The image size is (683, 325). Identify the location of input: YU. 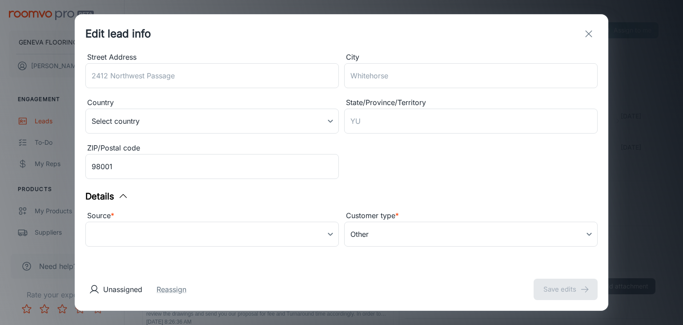
(471, 121).